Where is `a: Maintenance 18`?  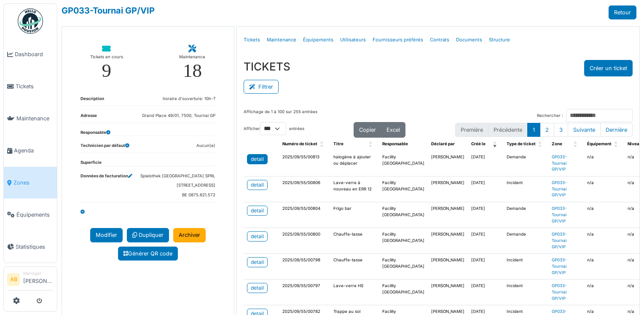 a: Maintenance 18 is located at coordinates (192, 62).